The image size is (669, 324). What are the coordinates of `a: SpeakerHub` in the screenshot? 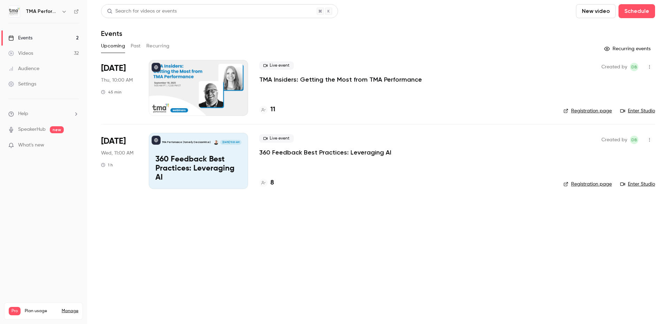 It's located at (32, 129).